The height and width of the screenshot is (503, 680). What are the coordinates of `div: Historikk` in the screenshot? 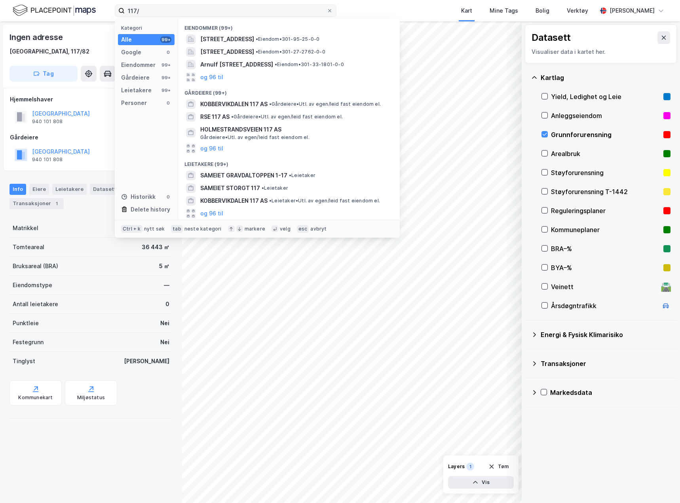 It's located at (138, 197).